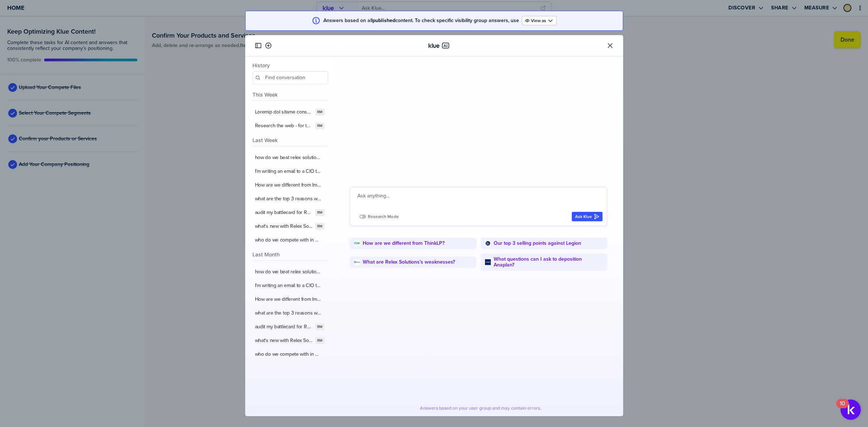 The height and width of the screenshot is (427, 868). I want to click on span: History, so click(290, 65).